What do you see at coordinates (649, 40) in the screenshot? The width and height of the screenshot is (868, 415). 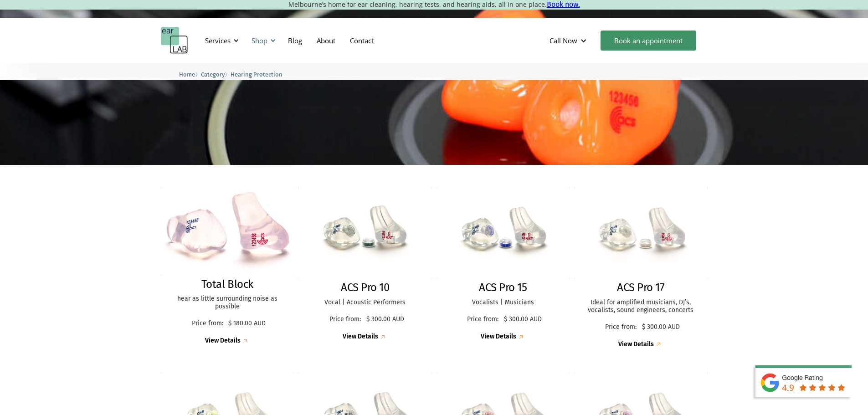 I see `a: Book an appointment` at bounding box center [649, 40].